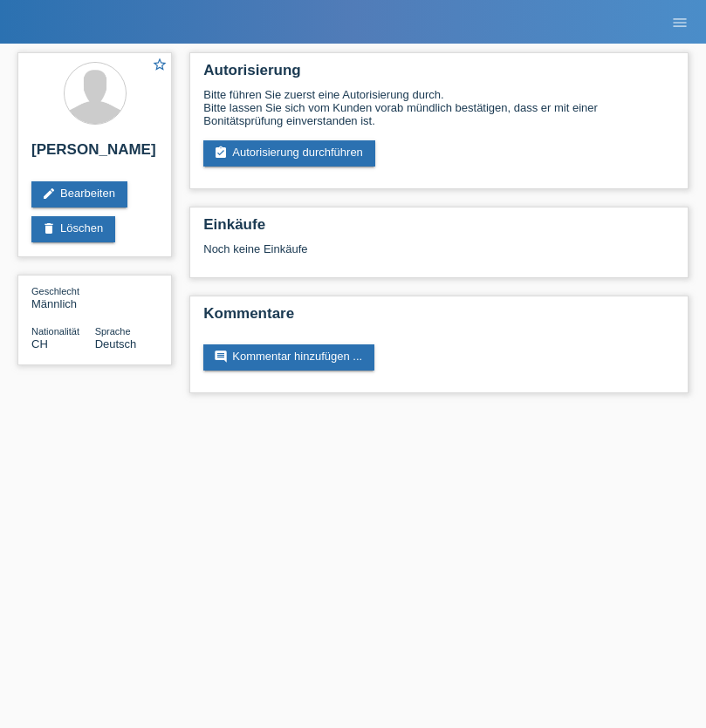 The width and height of the screenshot is (706, 728). Describe the element at coordinates (39, 344) in the screenshot. I see `span: Schweiz` at that location.